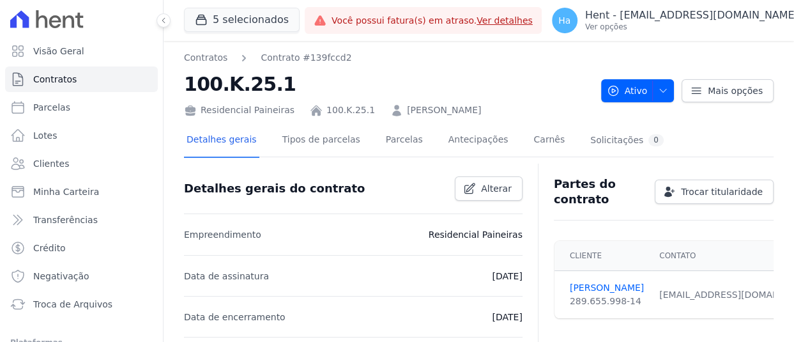 This screenshot has width=794, height=342. What do you see at coordinates (59, 51) in the screenshot?
I see `span: Visão Geral` at bounding box center [59, 51].